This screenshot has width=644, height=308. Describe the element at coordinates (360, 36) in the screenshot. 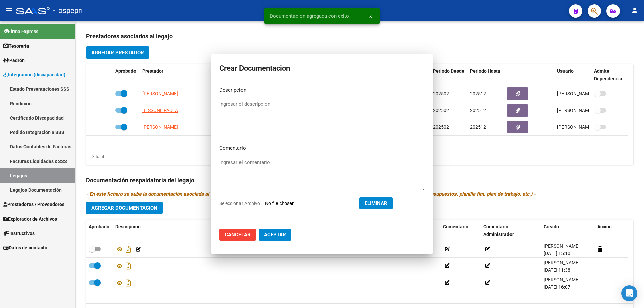

I see `h3: Prestadores asociados al legajo` at that location.